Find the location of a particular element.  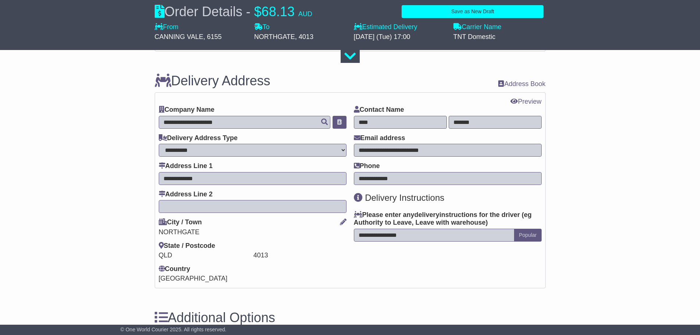

span: eg Authority to Leave, Leave with warehouse is located at coordinates (443, 219).